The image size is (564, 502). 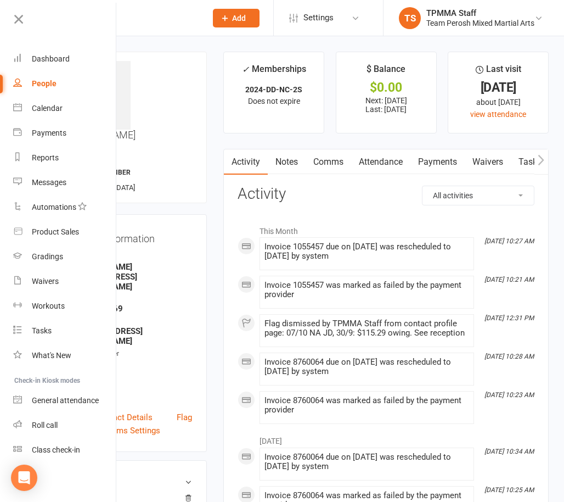 I want to click on a: Workouts, so click(x=65, y=306).